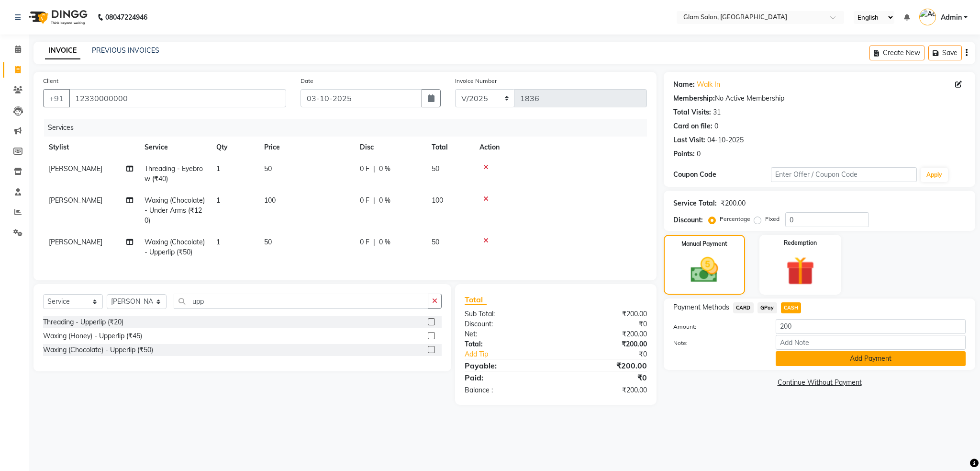 This screenshot has width=980, height=471. I want to click on div: Payable:, so click(507, 365).